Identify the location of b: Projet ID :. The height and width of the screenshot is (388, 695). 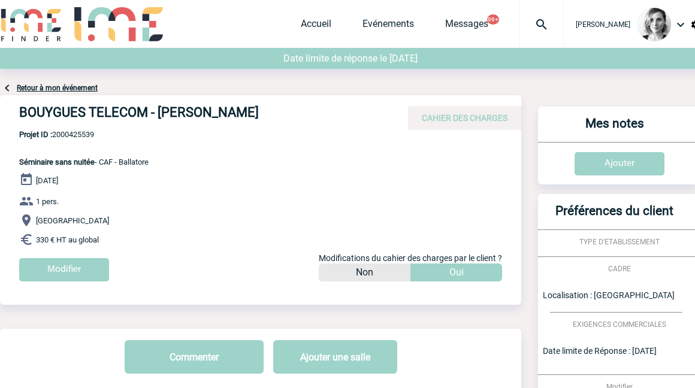
(35, 134).